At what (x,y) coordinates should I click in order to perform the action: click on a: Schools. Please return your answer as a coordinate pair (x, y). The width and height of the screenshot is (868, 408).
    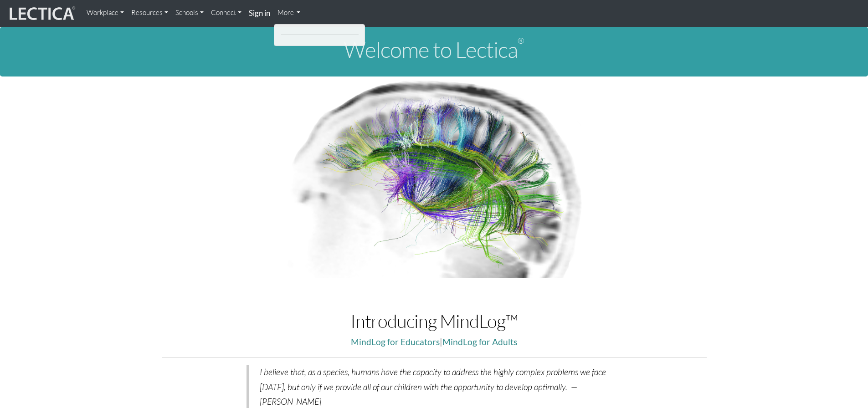
    Looking at the image, I should click on (189, 12).